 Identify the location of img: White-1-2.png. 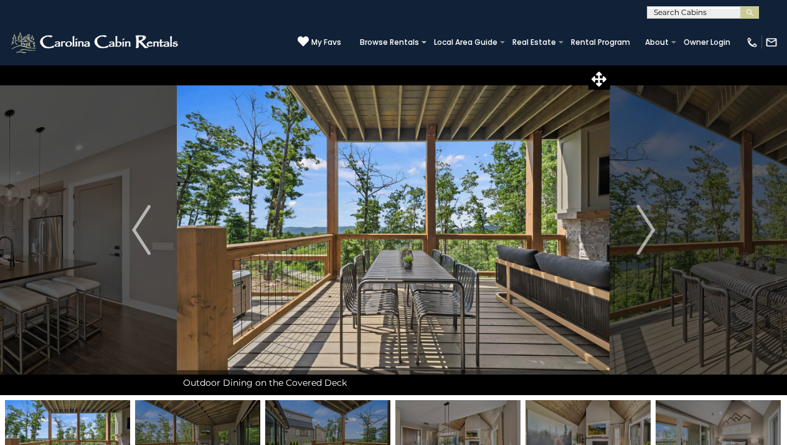
(95, 42).